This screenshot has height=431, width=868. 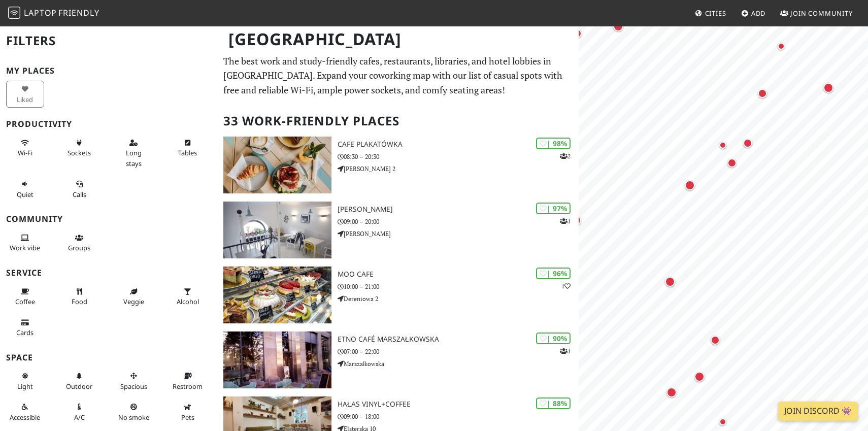 I want to click on p: The best work and study-friendly cafes, restaurants, libraries, and hotel lobbies in [GEOGRAPHIC_..., so click(x=398, y=76).